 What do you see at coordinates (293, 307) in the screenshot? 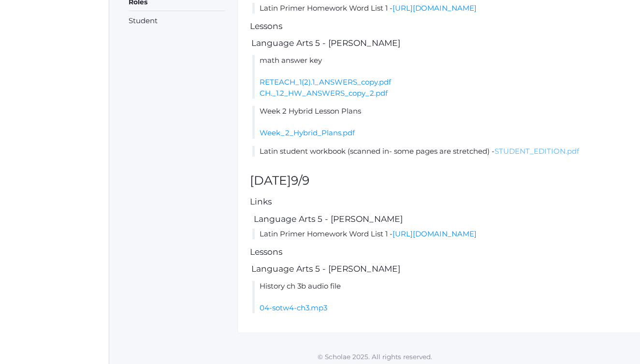
I see `a: 04-sotw4-ch3.mp3` at bounding box center [293, 307].